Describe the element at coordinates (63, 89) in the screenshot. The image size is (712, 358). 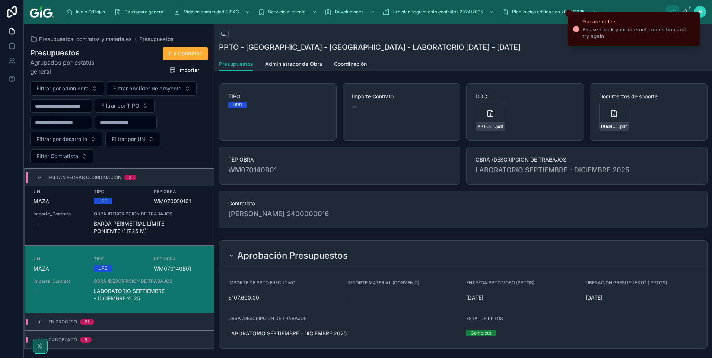
I see `span: Filtrar por admn obra` at that location.